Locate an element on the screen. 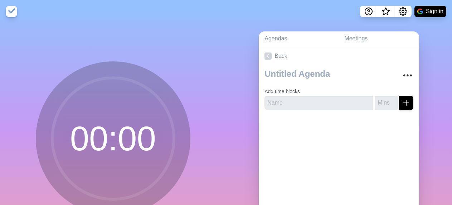 The width and height of the screenshot is (452, 205). input: Mins is located at coordinates (386, 103).